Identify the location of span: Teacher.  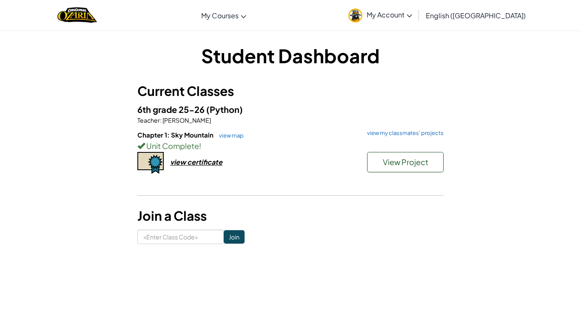
(148, 120).